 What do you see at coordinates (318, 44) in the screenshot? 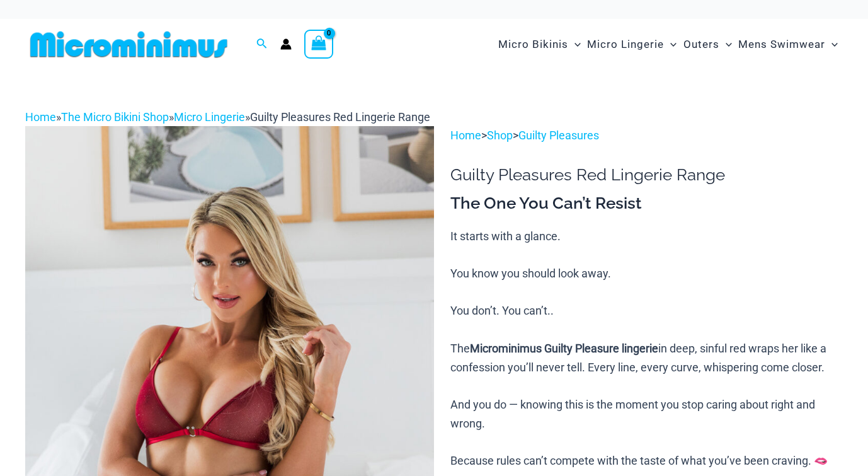
I see `a: View Shopping Cart, empty` at bounding box center [318, 44].